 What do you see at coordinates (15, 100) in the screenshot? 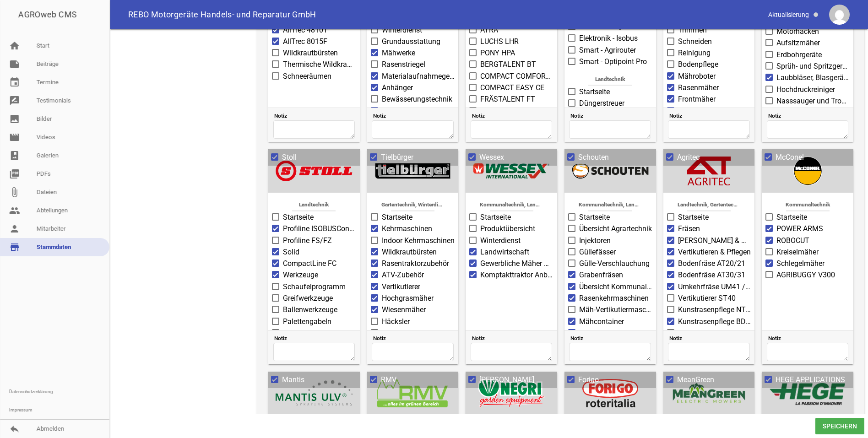
I see `i: rate_review` at bounding box center [15, 100].